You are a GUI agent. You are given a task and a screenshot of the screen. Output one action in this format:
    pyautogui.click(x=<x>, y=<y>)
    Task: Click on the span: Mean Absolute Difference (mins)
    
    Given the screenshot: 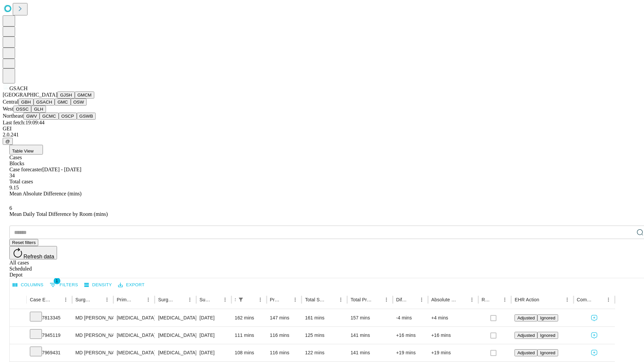 What is the action you would take?
    pyautogui.click(x=45, y=194)
    